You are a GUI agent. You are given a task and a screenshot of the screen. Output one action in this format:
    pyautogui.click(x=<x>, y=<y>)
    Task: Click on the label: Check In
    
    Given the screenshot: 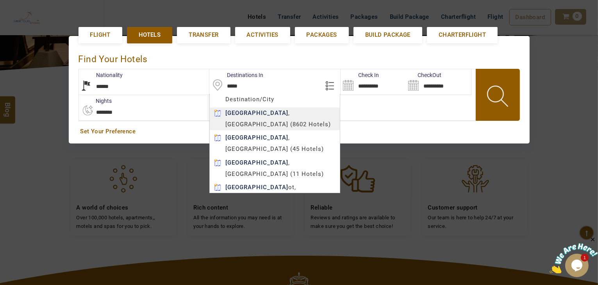 What is the action you would take?
    pyautogui.click(x=360, y=75)
    